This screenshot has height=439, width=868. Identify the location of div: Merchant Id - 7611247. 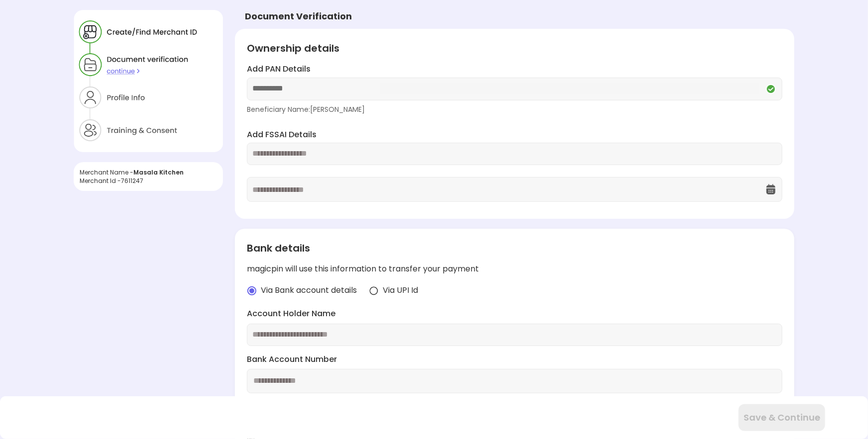
(149, 181).